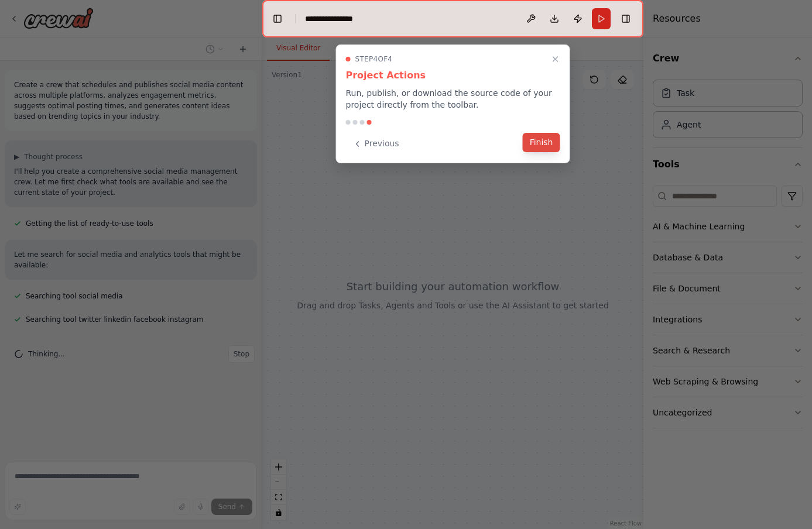 The width and height of the screenshot is (812, 529). What do you see at coordinates (542, 143) in the screenshot?
I see `button: Finish` at bounding box center [542, 143].